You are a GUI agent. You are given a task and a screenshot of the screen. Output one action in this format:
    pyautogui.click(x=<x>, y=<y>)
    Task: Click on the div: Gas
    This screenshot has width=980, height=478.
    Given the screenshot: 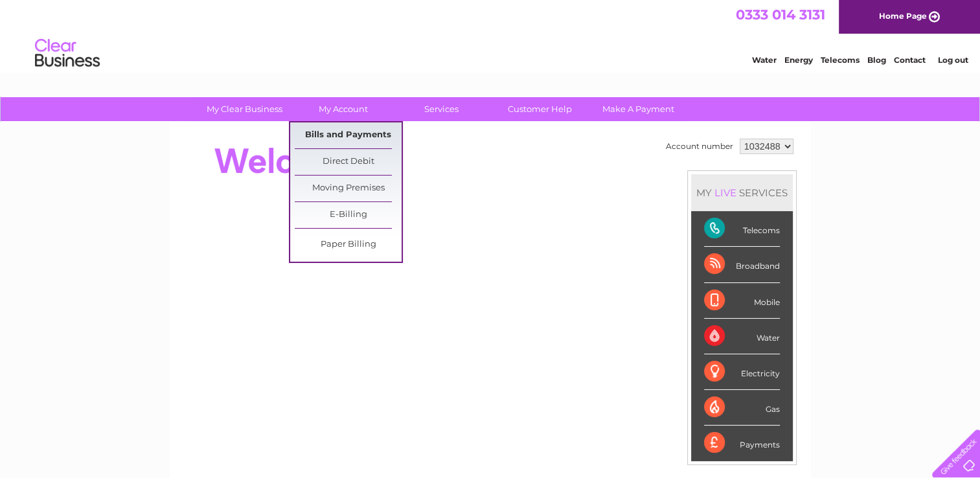 What is the action you would take?
    pyautogui.click(x=741, y=407)
    